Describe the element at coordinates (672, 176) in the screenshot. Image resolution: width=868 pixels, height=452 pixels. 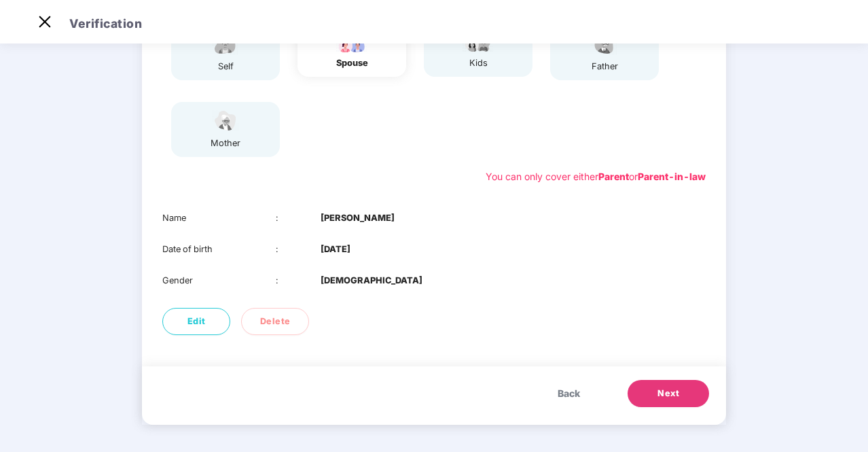
I see `b: Parent-in-law` at that location.